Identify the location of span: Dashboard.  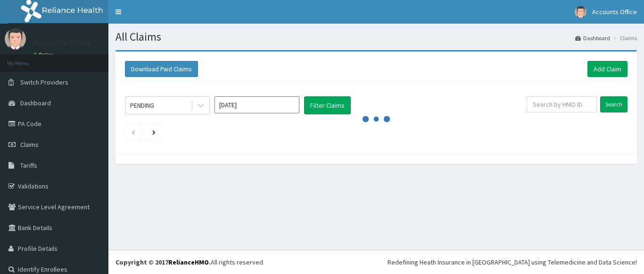
(35, 103).